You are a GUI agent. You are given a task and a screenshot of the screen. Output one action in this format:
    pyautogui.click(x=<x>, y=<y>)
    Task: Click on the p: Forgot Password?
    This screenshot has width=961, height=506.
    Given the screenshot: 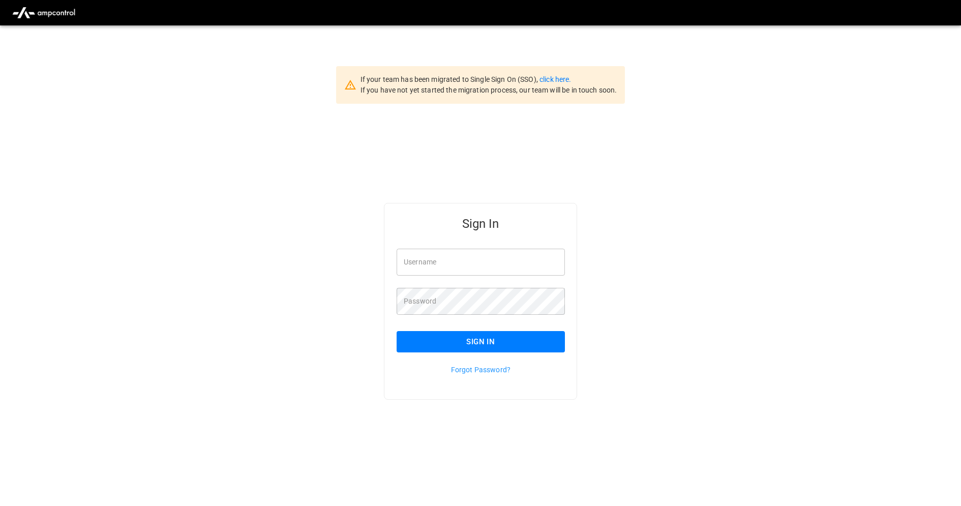 What is the action you would take?
    pyautogui.click(x=480, y=370)
    